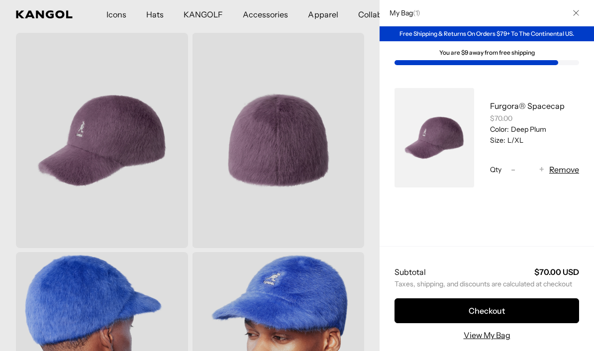 The width and height of the screenshot is (594, 351). I want to click on button: Checkout, so click(487, 311).